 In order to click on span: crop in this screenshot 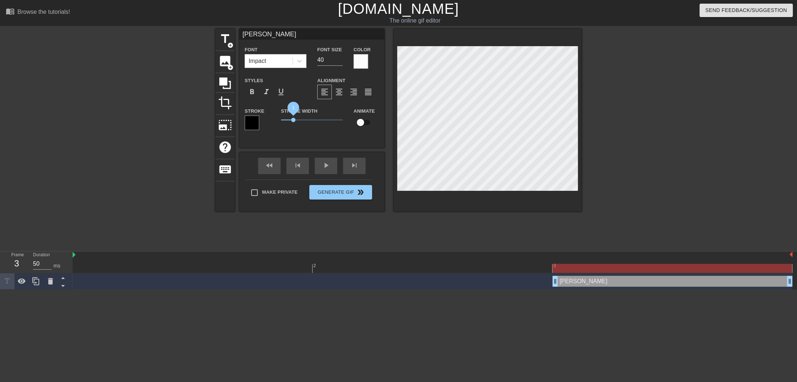, I will do `click(225, 103)`.